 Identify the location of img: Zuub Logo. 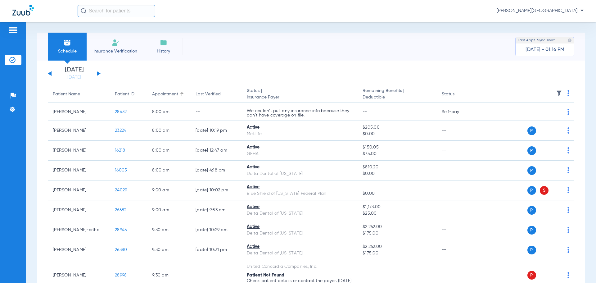
(23, 10).